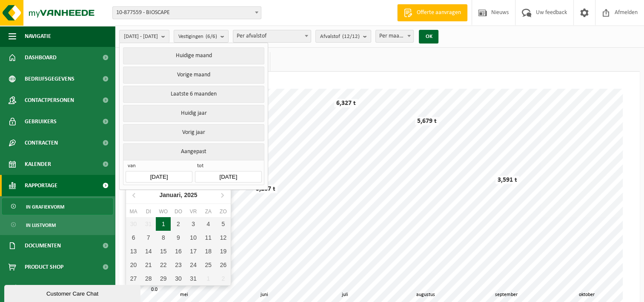  What do you see at coordinates (272, 36) in the screenshot?
I see `span: Per afvalstof` at bounding box center [272, 36].